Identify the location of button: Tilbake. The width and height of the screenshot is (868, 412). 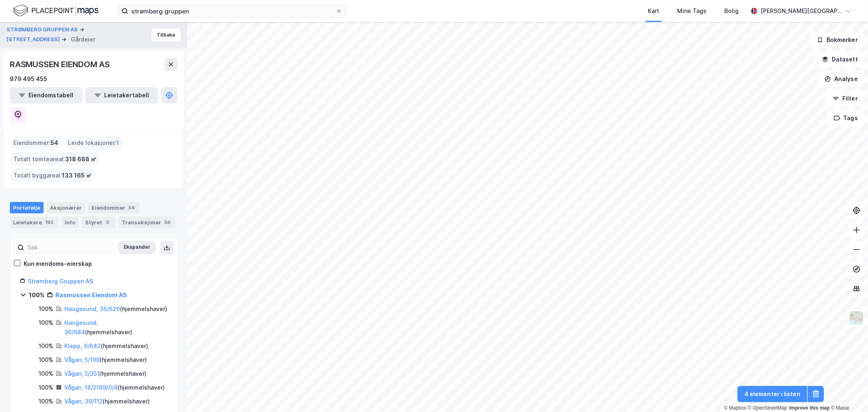
(166, 35).